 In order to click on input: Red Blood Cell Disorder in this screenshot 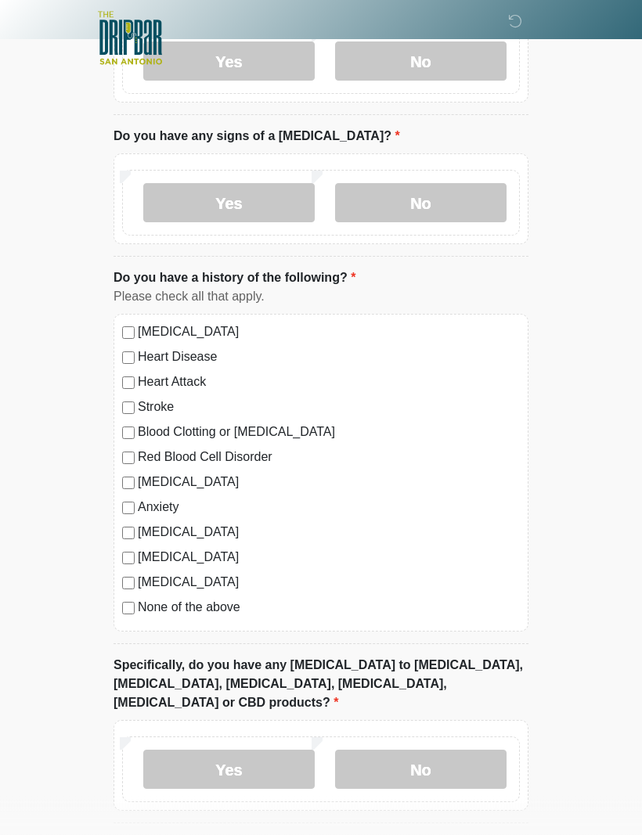, I will do `click(128, 459)`.